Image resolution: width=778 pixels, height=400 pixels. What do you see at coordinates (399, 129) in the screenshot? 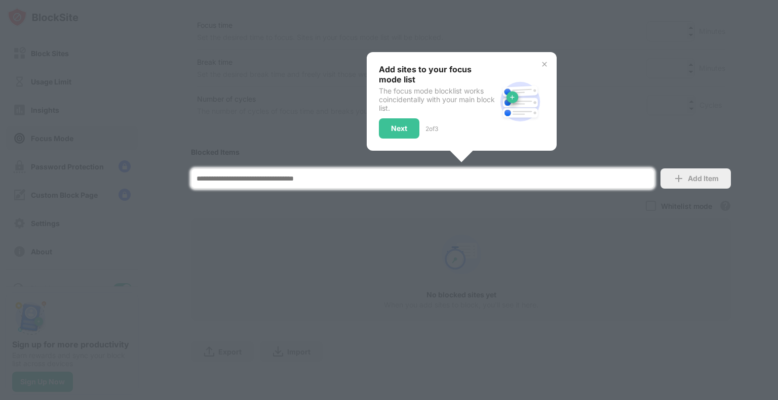
I see `div: Next` at bounding box center [399, 129].